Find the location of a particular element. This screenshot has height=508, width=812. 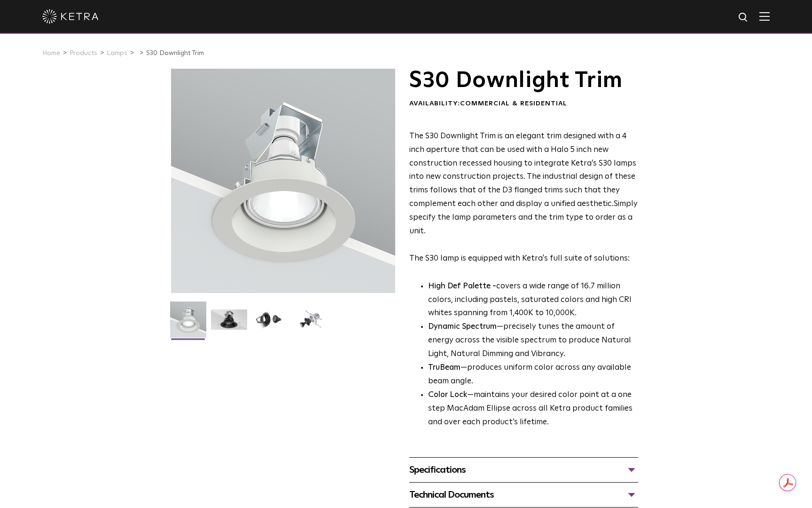

div: Specifications is located at coordinates (524, 470).